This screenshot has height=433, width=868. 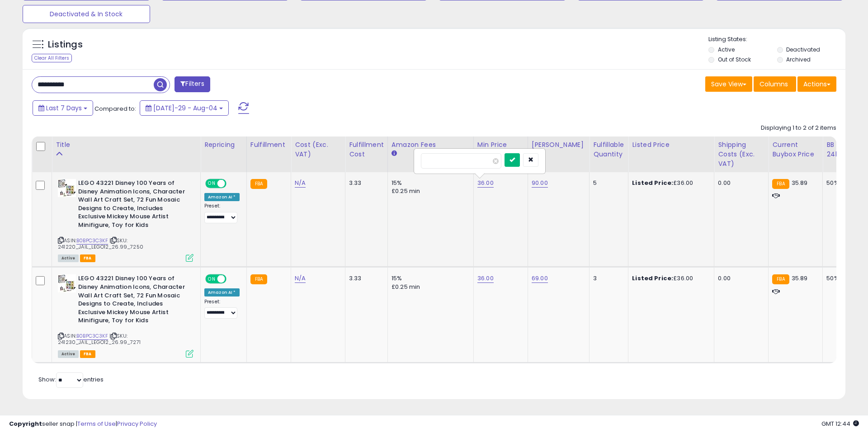 I want to click on label: Out of Stock, so click(x=734, y=60).